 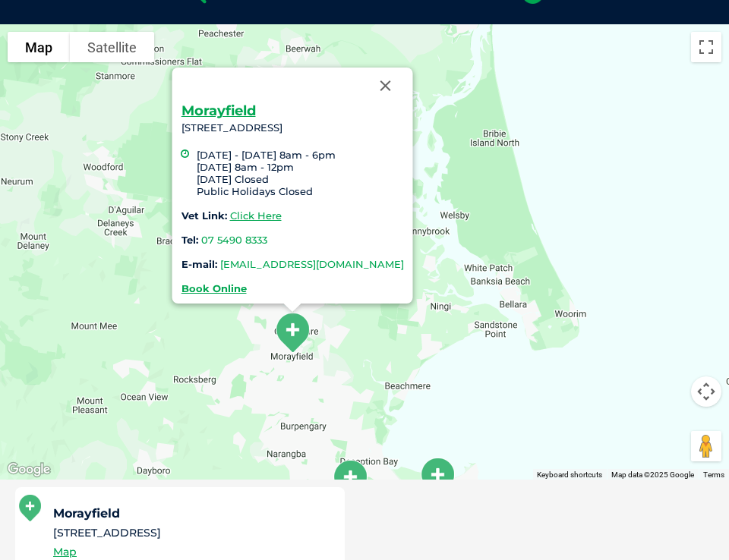 I want to click on img: Google, so click(x=29, y=470).